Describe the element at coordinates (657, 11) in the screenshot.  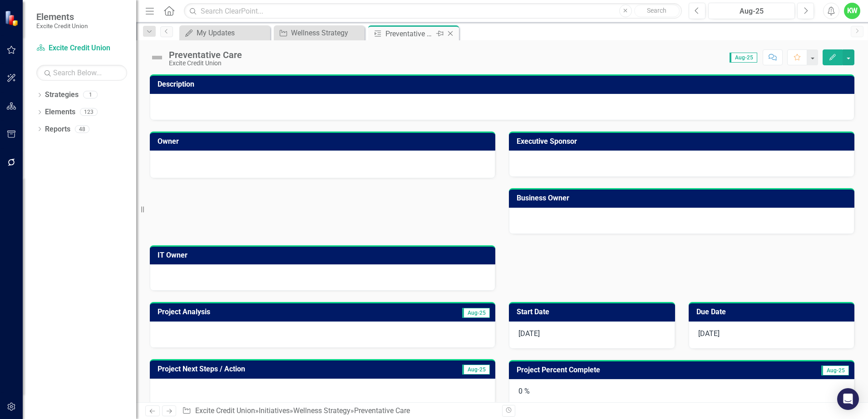
I see `button: Search` at that location.